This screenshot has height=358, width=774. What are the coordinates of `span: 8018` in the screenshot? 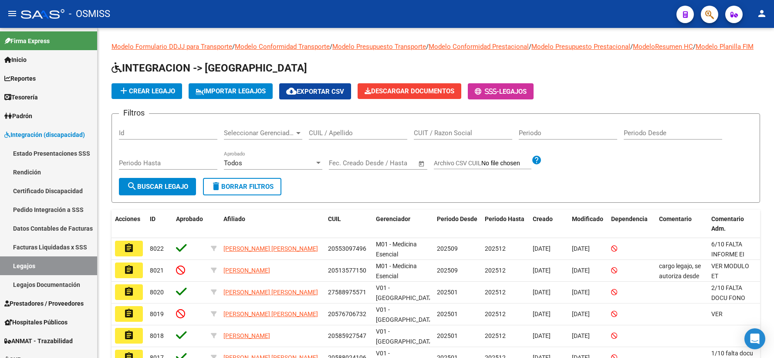 It's located at (157, 335).